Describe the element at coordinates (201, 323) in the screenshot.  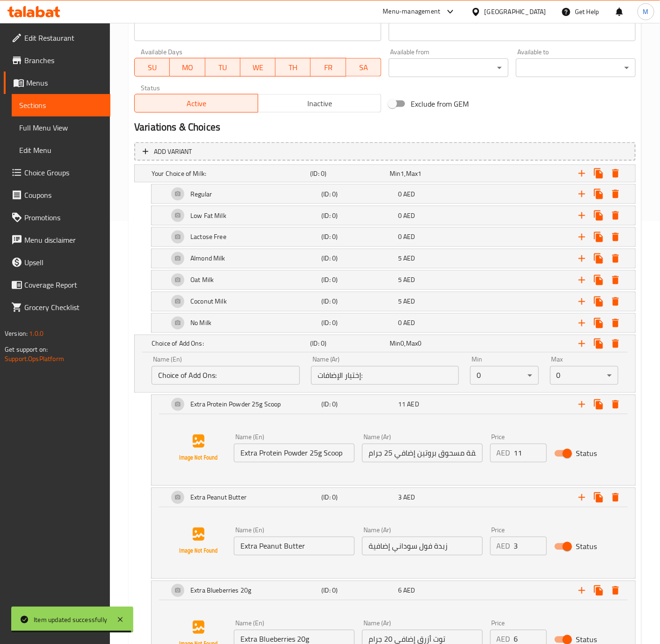
I see `h5: No Milk` at that location.